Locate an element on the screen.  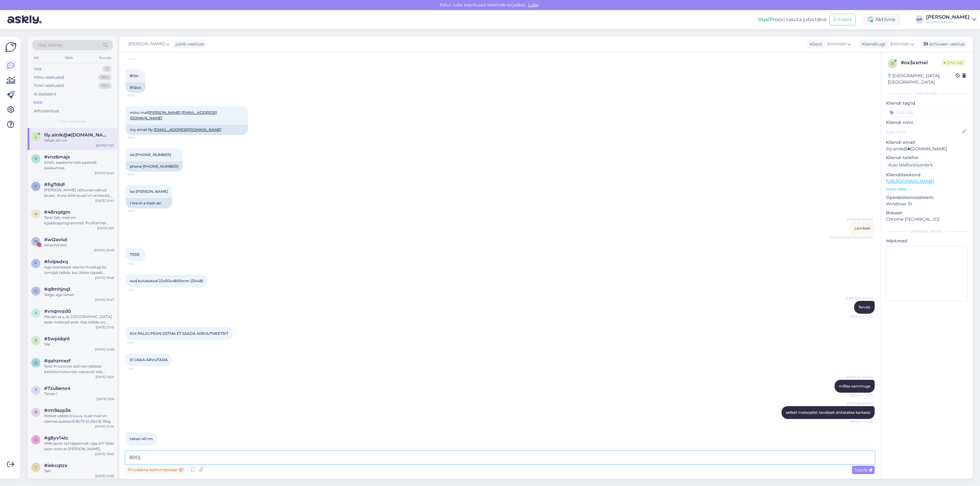
span: Lembale is located at coordinates (862, 228).